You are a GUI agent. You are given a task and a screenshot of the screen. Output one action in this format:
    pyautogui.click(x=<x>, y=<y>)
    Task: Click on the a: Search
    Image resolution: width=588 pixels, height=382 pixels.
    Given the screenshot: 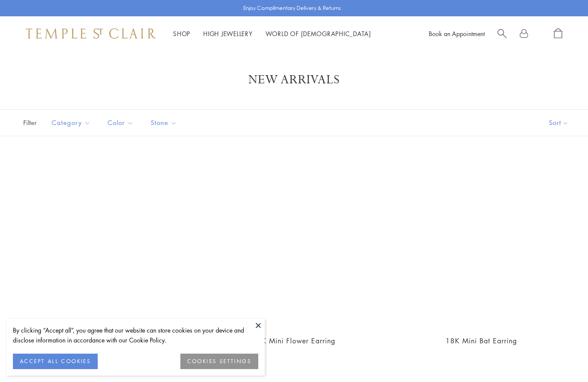 What is the action you would take?
    pyautogui.click(x=502, y=34)
    